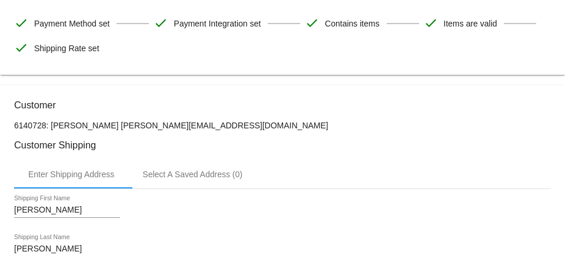 The image size is (565, 255). Describe the element at coordinates (71, 174) in the screenshot. I see `div: Enter Shipping Address` at that location.